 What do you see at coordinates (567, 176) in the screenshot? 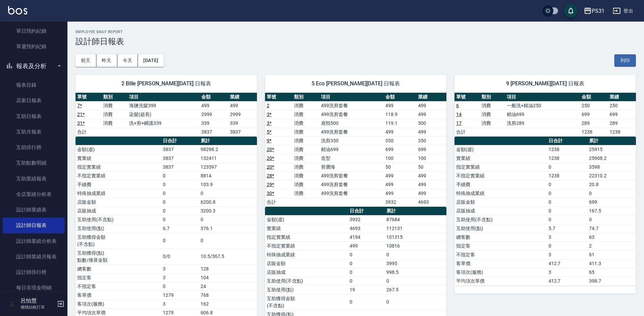
I see `td: 1238` at bounding box center [567, 176].